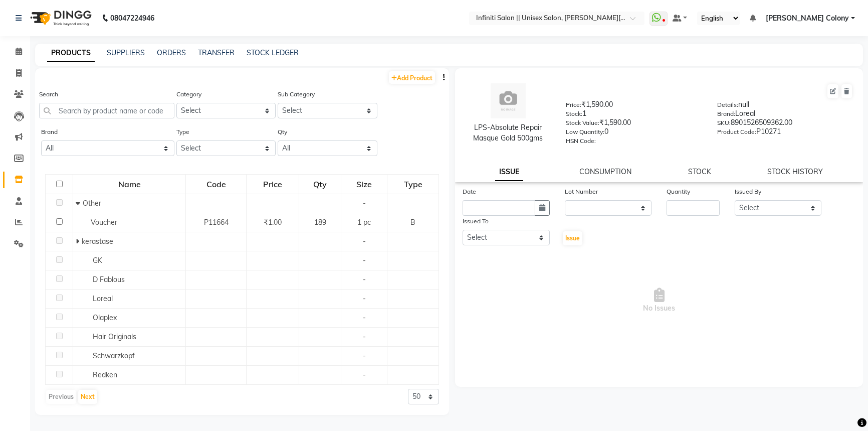  Describe the element at coordinates (727, 105) in the screenshot. I see `label: Details:` at that location.